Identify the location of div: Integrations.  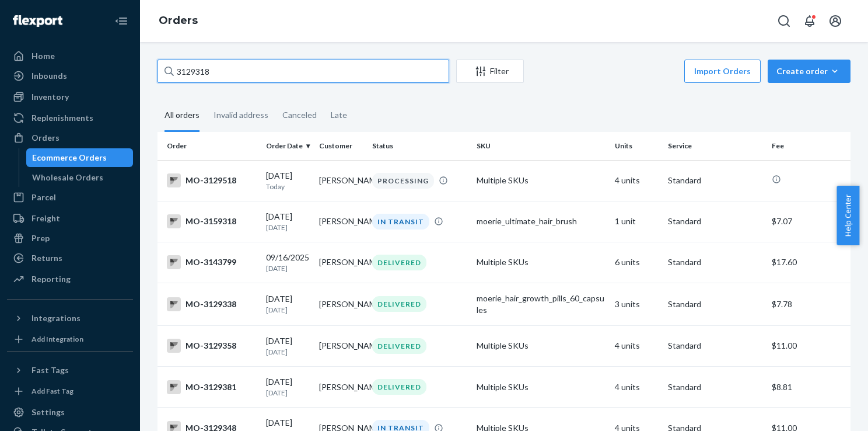
(56, 318).